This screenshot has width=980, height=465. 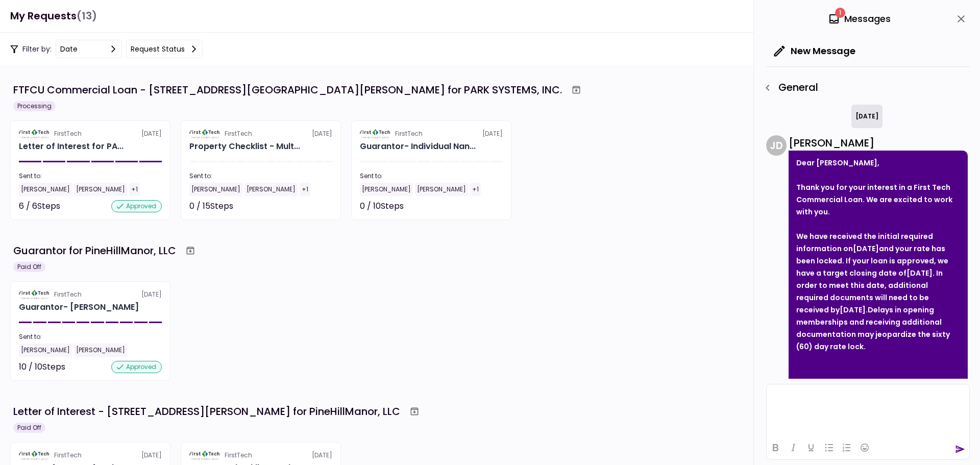 What do you see at coordinates (794, 448) in the screenshot?
I see `button: Italic` at bounding box center [794, 448].